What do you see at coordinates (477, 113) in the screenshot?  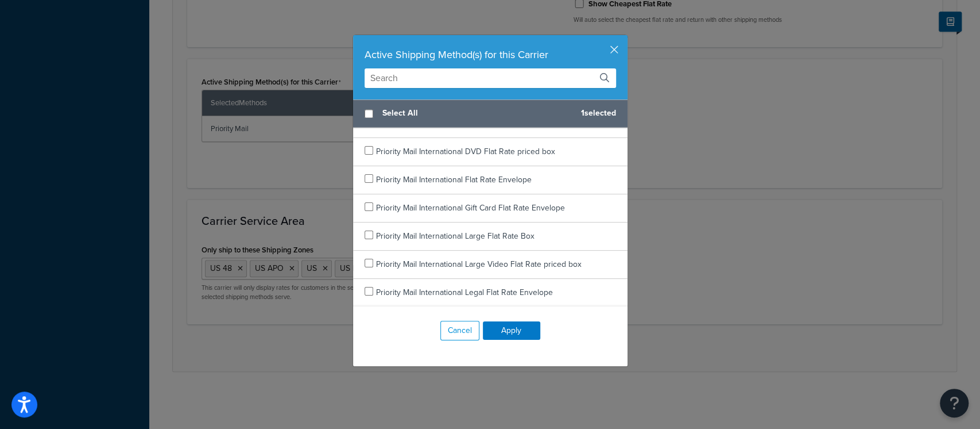 I see `span: Select All` at bounding box center [477, 113].